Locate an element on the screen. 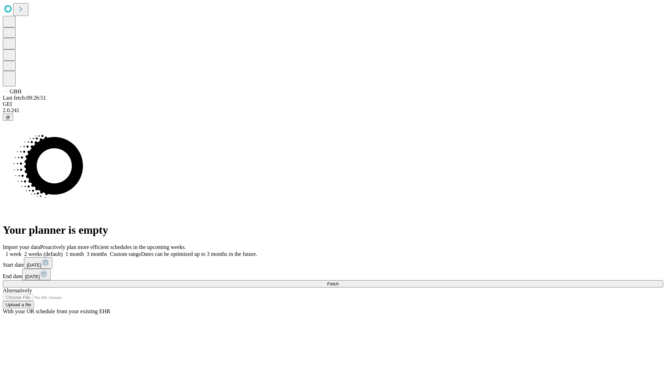  span: Last fetch: 09:26:51 is located at coordinates (24, 98).